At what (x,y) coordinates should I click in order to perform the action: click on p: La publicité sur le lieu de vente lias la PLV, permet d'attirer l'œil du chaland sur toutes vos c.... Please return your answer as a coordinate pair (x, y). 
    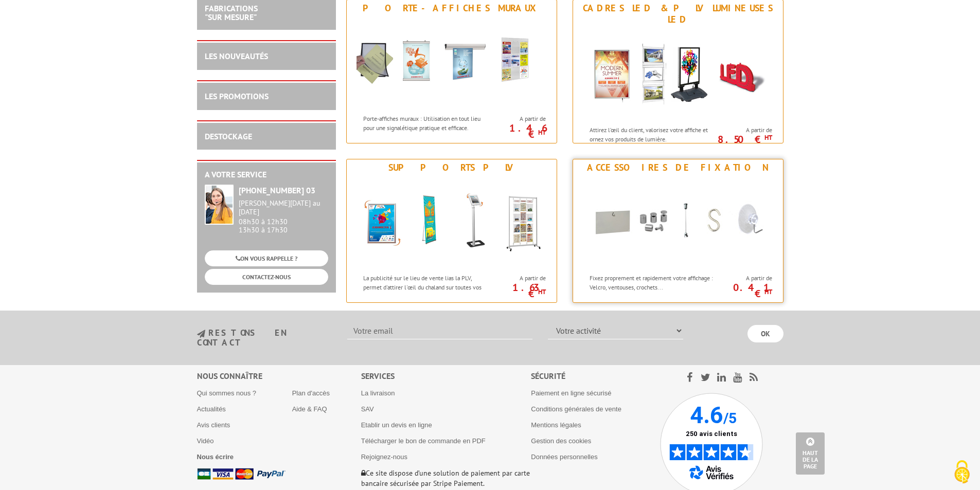
    Looking at the image, I should click on (427, 286).